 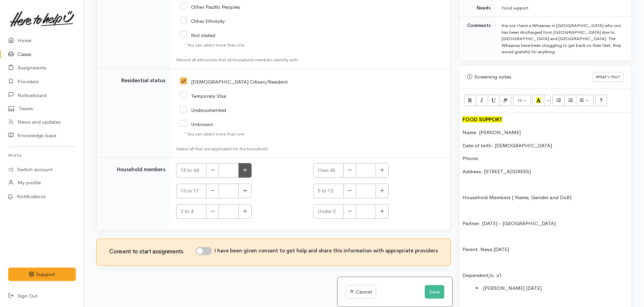 I want to click on button: Remove Font Style (CTRL+\), so click(x=505, y=101).